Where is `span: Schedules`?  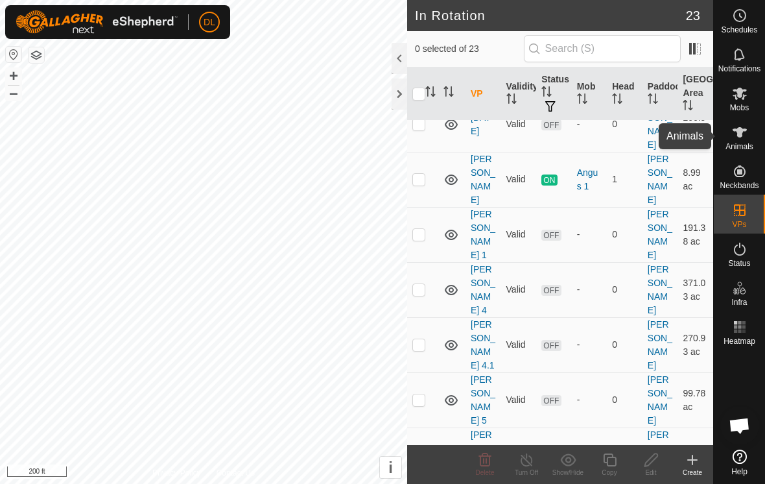 span: Schedules is located at coordinates (739, 30).